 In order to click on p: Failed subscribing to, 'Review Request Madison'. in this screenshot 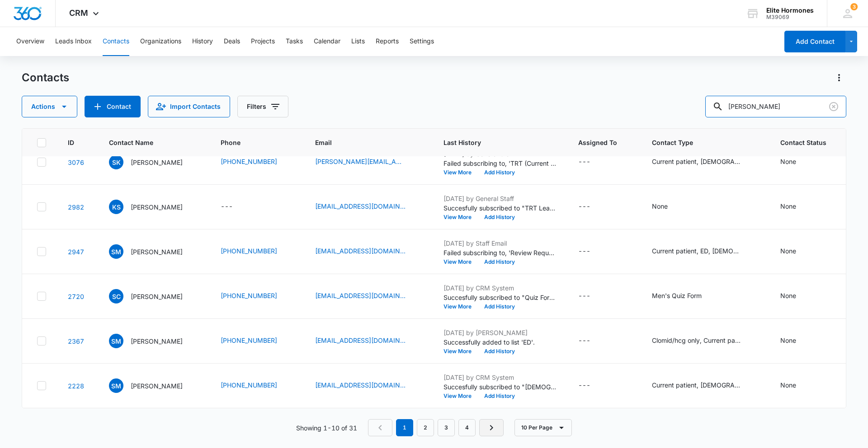, I will do `click(500, 253)`.